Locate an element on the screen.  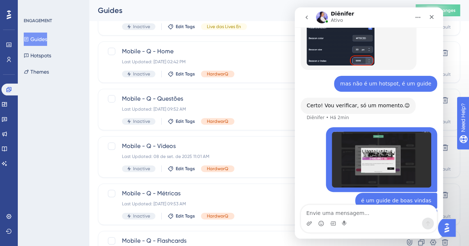
span: Need Help? is located at coordinates (32, 6).